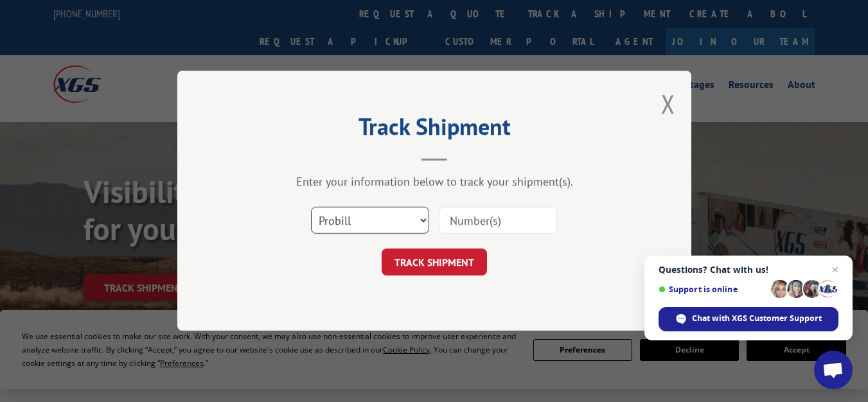 This screenshot has width=868, height=402. What do you see at coordinates (434, 130) in the screenshot?
I see `h2: Track Shipment` at bounding box center [434, 130].